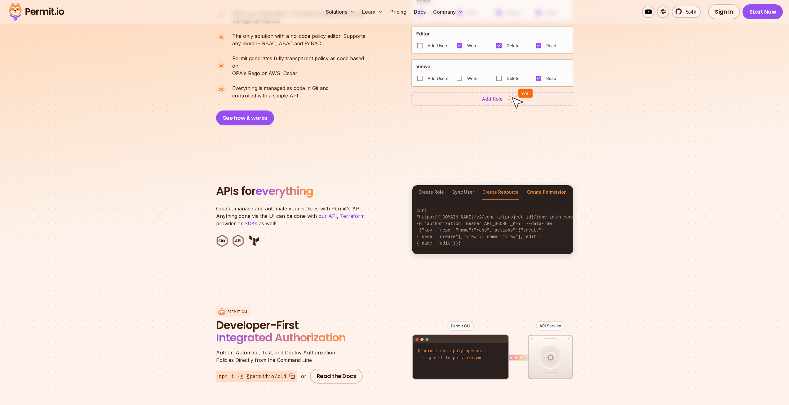 This screenshot has height=405, width=789. What do you see at coordinates (291, 356) in the screenshot?
I see `p: Policies Directly from the Command Line` at bounding box center [291, 356].